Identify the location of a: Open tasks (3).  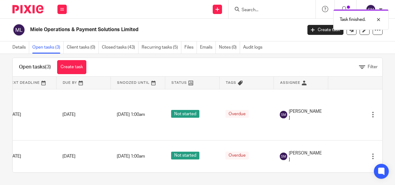
(48, 47).